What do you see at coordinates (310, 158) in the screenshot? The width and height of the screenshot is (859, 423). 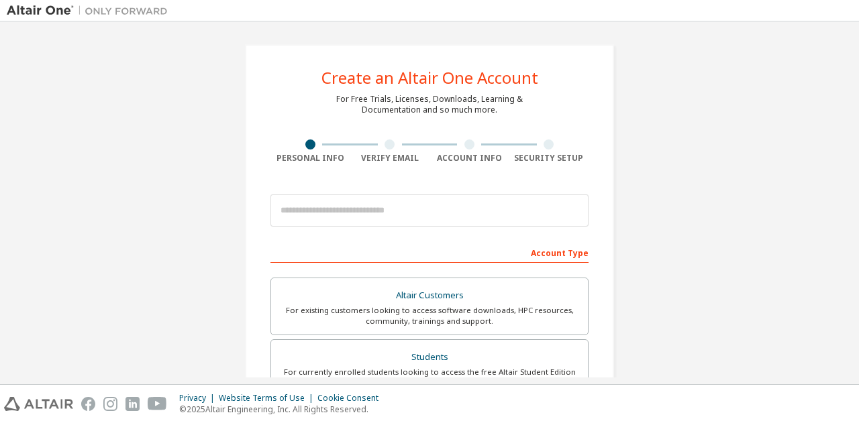 I see `div: Personal Info` at bounding box center [310, 158].